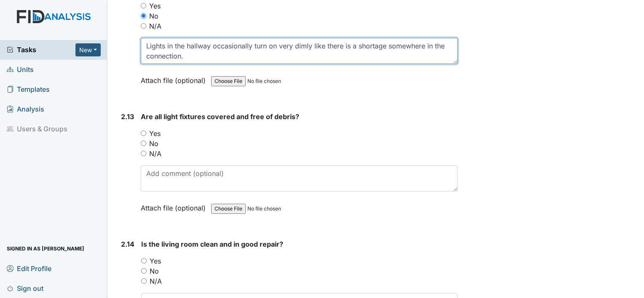 The height and width of the screenshot is (298, 644). I want to click on span: Analysis, so click(25, 109).